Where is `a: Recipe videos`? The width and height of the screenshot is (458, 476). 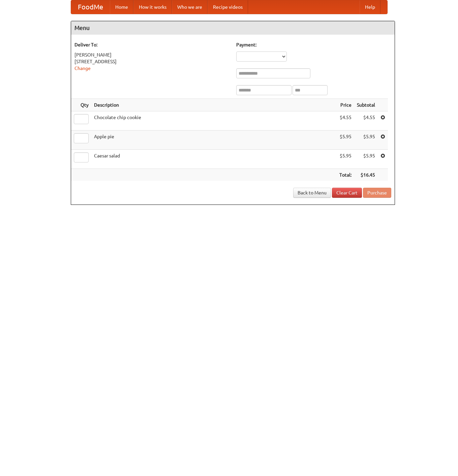 a: Recipe videos is located at coordinates (228, 7).